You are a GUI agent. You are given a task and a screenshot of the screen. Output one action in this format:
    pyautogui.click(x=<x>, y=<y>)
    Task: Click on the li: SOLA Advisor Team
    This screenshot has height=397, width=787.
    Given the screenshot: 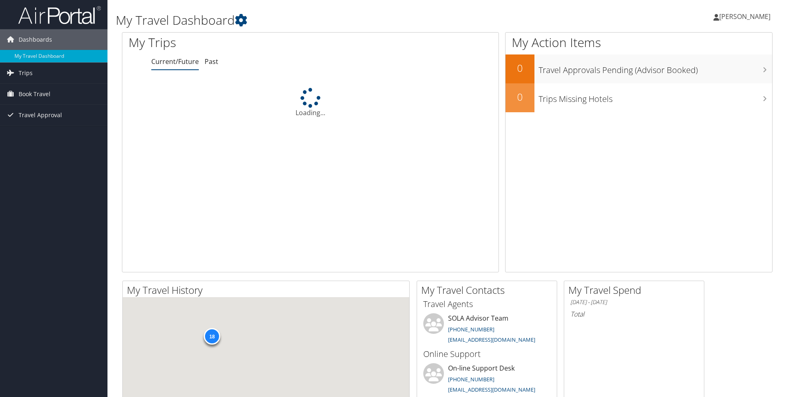 What is the action you would take?
    pyautogui.click(x=487, y=331)
    